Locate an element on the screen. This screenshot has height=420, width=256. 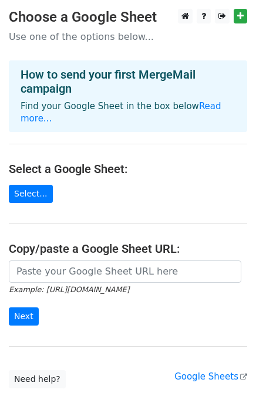
p: Use one of the options below... is located at coordinates (128, 36).